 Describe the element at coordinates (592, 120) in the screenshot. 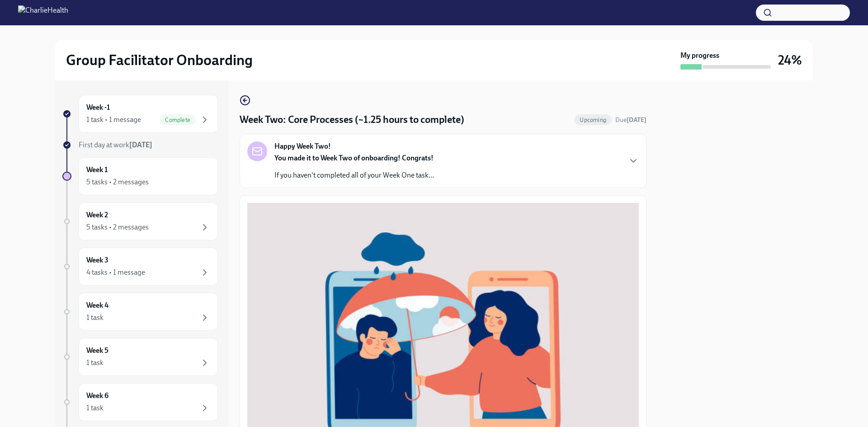

I see `span: Upcoming` at that location.